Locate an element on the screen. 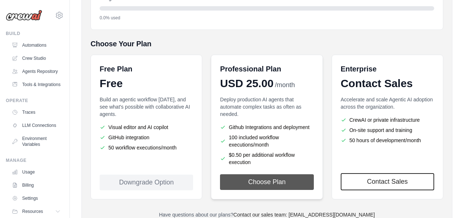 The height and width of the screenshot is (218, 464). a: Tools & Integrations is located at coordinates (36, 84).